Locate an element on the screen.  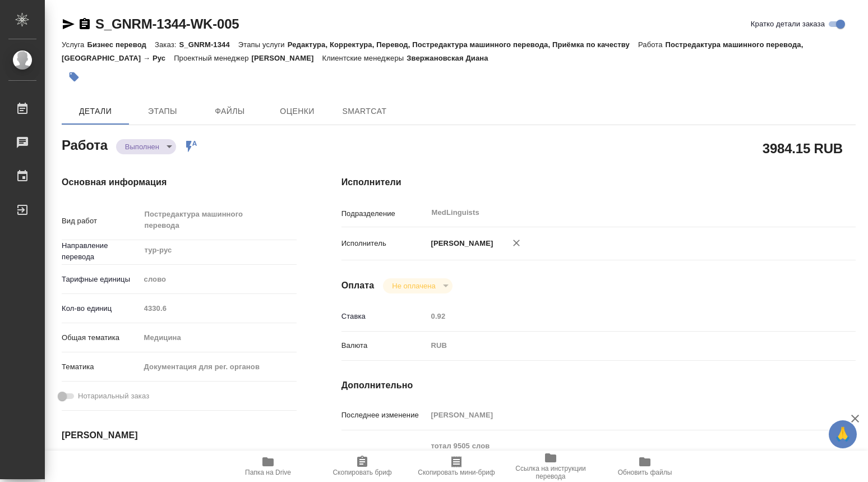
h4: Дополнительно is located at coordinates (598, 385).